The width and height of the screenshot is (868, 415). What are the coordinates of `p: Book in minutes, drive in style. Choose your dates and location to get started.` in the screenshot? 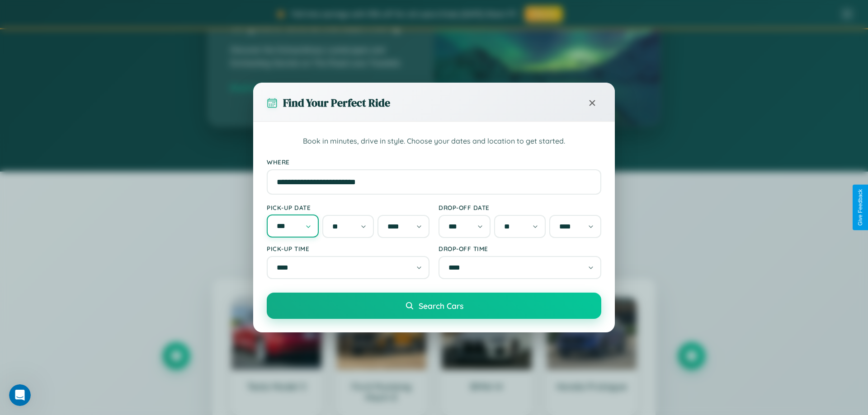 It's located at (434, 141).